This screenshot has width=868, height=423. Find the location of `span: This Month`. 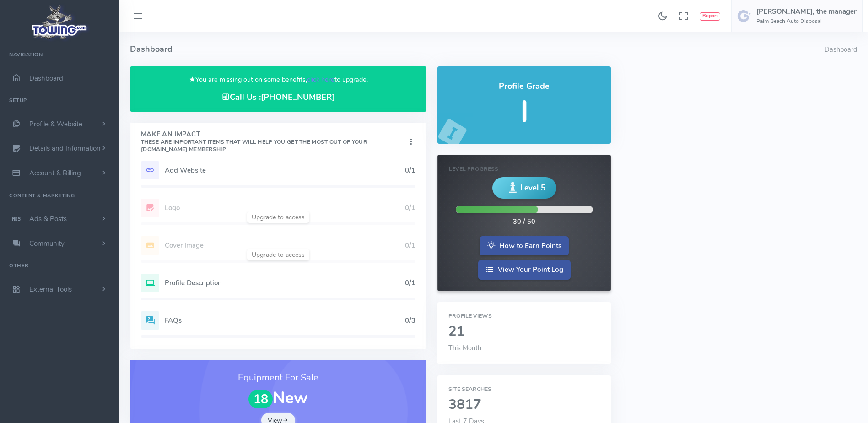

span: This Month is located at coordinates (465, 347).